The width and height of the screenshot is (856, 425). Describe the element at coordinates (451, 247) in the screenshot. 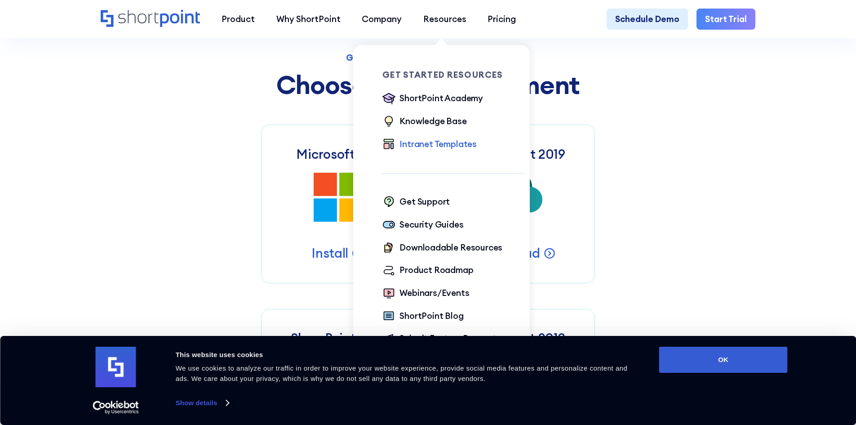

I see `div: Downloadable Resources` at that location.